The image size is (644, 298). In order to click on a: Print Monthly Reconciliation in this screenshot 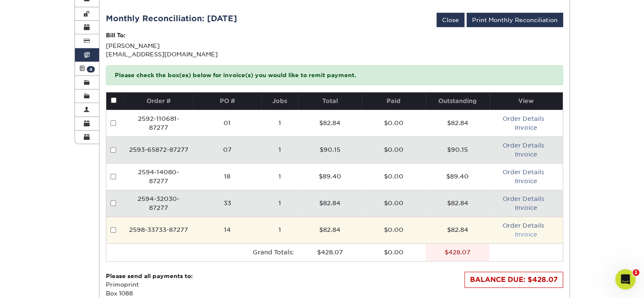, I will do `click(515, 20)`.